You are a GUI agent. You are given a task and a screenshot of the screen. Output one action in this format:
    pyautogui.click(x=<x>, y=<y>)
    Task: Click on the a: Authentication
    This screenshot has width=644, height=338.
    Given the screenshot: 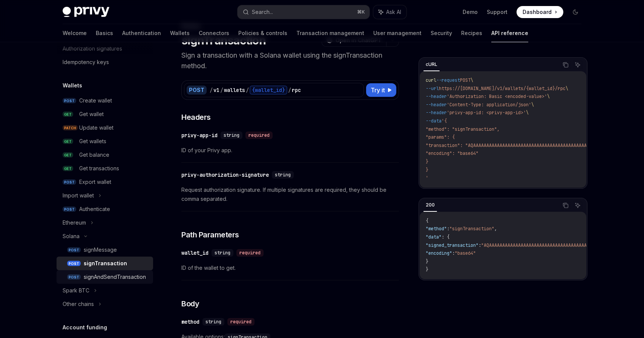 What is the action you would take?
    pyautogui.click(x=142, y=33)
    